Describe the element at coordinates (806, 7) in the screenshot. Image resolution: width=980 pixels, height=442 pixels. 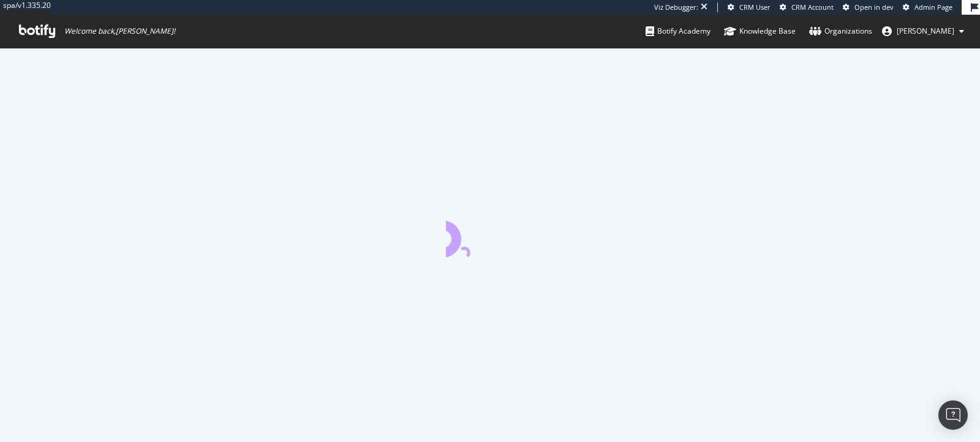
I see `a: CRM Account` at that location.